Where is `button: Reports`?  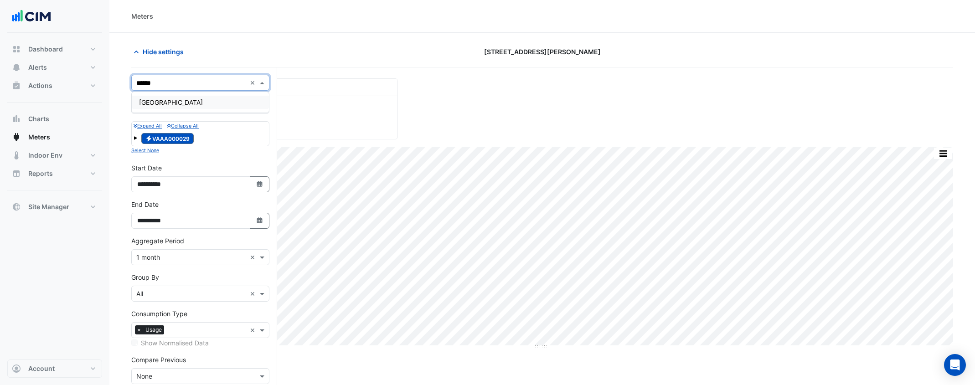
button: Reports is located at coordinates (55, 174).